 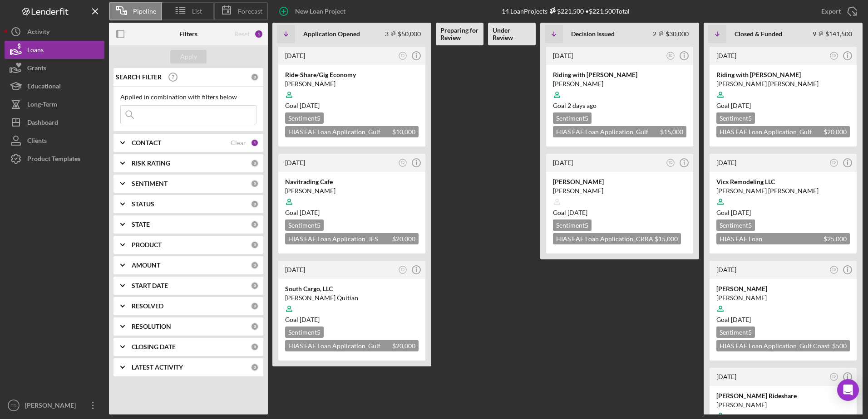 What do you see at coordinates (54, 104) in the screenshot?
I see `button: Long-Term` at bounding box center [54, 104].